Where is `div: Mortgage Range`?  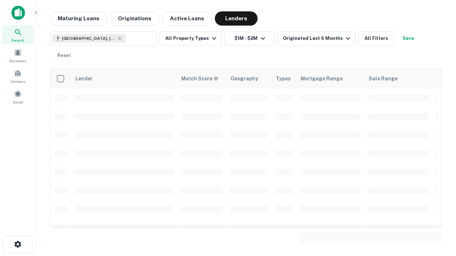 div: Mortgage Range is located at coordinates (321, 79).